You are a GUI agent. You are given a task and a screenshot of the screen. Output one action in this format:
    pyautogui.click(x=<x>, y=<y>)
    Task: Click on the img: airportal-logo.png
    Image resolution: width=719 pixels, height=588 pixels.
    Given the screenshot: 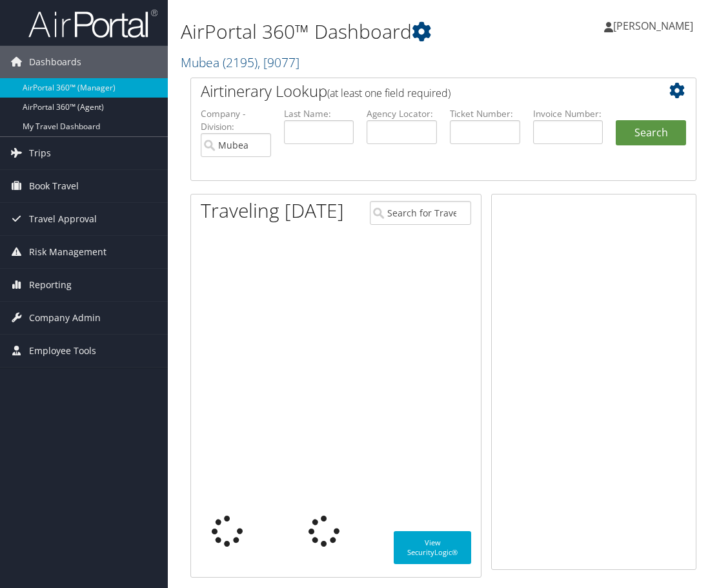 What is the action you would take?
    pyautogui.click(x=93, y=23)
    